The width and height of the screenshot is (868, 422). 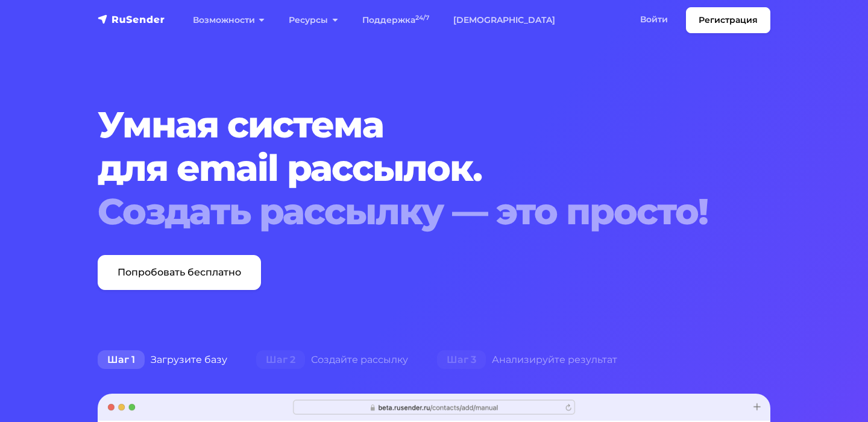 I want to click on a: Попробовать бесплатно, so click(x=179, y=273).